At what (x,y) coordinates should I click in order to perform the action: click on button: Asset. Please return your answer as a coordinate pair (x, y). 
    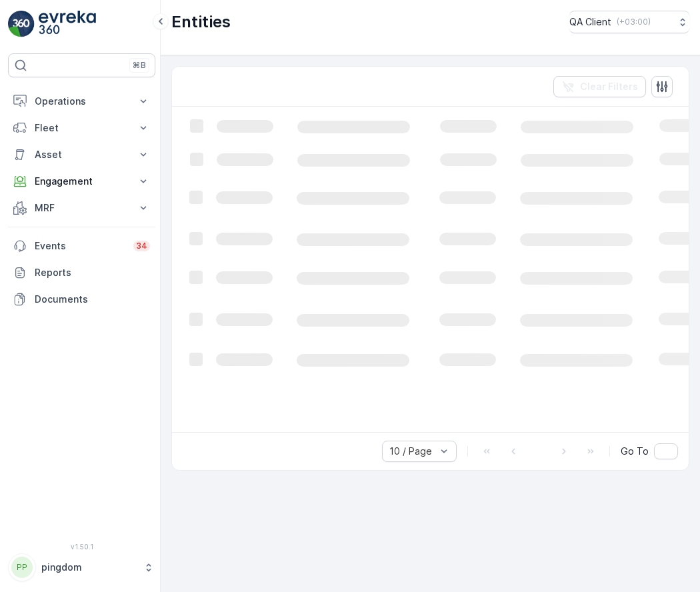
    Looking at the image, I should click on (81, 155).